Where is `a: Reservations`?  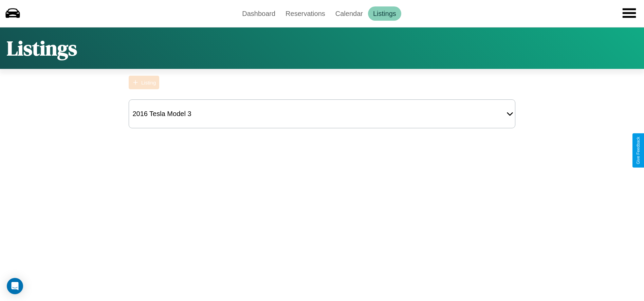
a: Reservations is located at coordinates (305, 14).